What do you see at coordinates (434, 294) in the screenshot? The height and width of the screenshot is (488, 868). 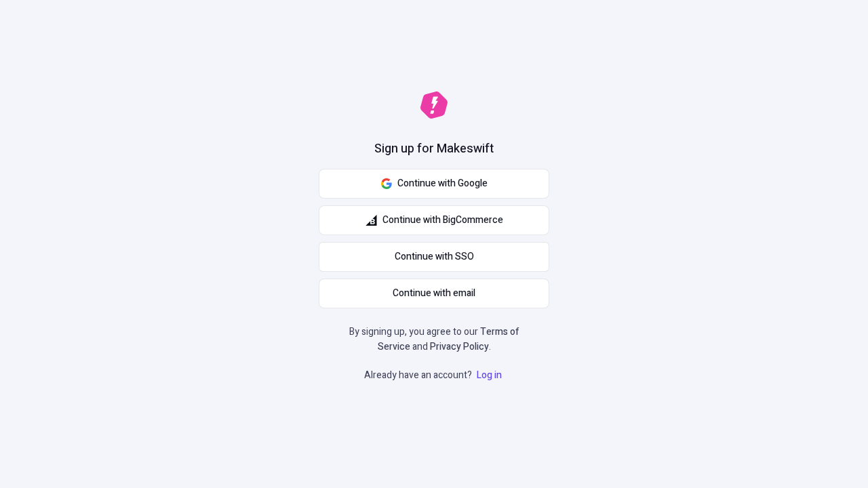 I see `button: Continue with email` at bounding box center [434, 294].